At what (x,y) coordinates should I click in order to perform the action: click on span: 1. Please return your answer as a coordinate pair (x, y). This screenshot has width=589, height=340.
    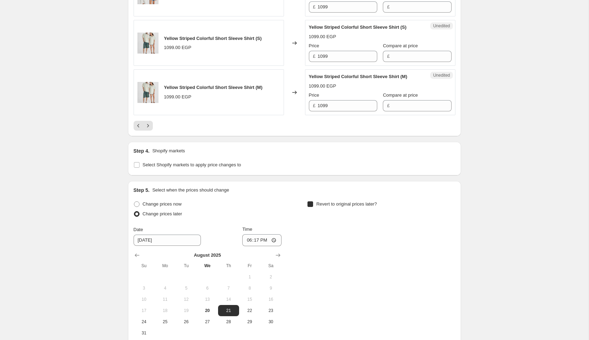
    Looking at the image, I should click on (250, 277).